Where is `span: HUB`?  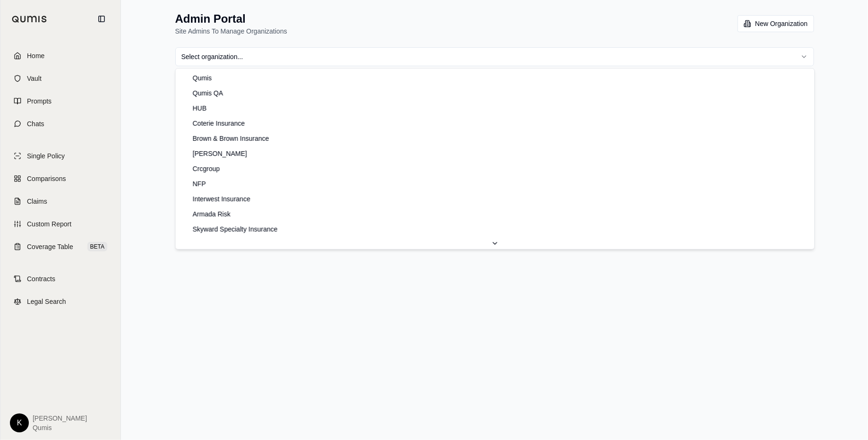
span: HUB is located at coordinates (200, 108).